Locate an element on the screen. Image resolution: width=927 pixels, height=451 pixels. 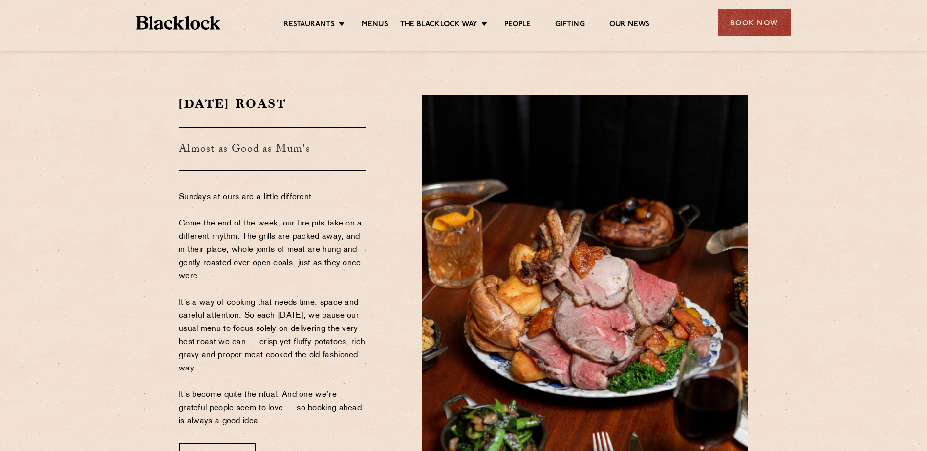
a: People is located at coordinates (517, 25).